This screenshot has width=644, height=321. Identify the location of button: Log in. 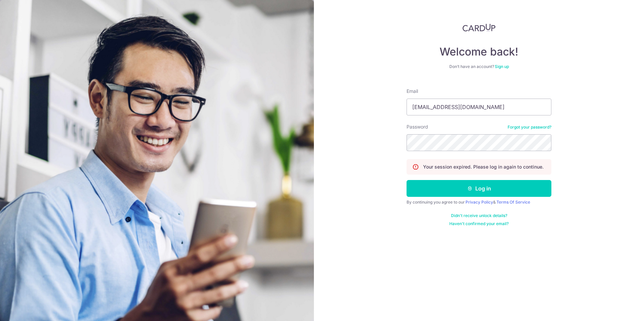
(479, 188).